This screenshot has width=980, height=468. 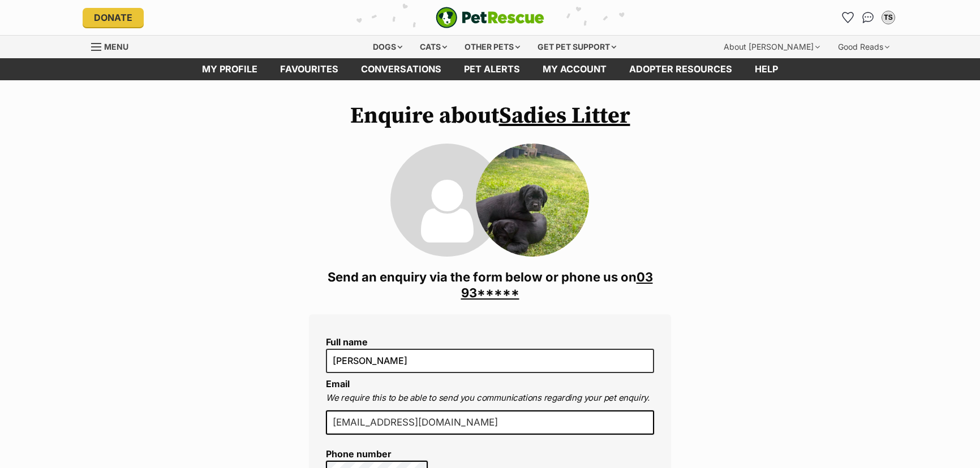 What do you see at coordinates (868, 17) in the screenshot?
I see `a: Conversations` at bounding box center [868, 17].